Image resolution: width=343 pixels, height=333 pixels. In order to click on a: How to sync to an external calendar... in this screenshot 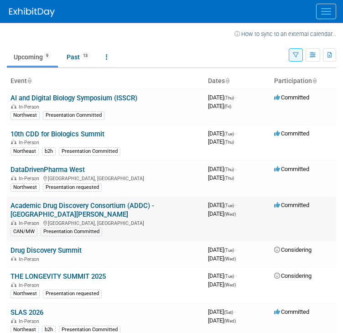, I will do `click(285, 34)`.